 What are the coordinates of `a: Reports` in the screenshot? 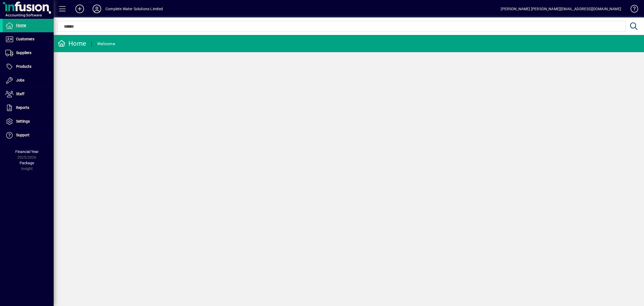 It's located at (28, 108).